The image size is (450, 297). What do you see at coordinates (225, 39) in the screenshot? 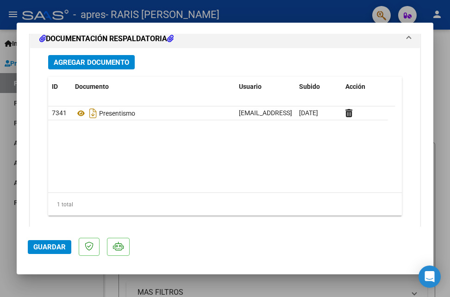
I see `mat-expansion-panel-header: DOCUMENTACIÓN RESPALDATORIA` at bounding box center [225, 39].